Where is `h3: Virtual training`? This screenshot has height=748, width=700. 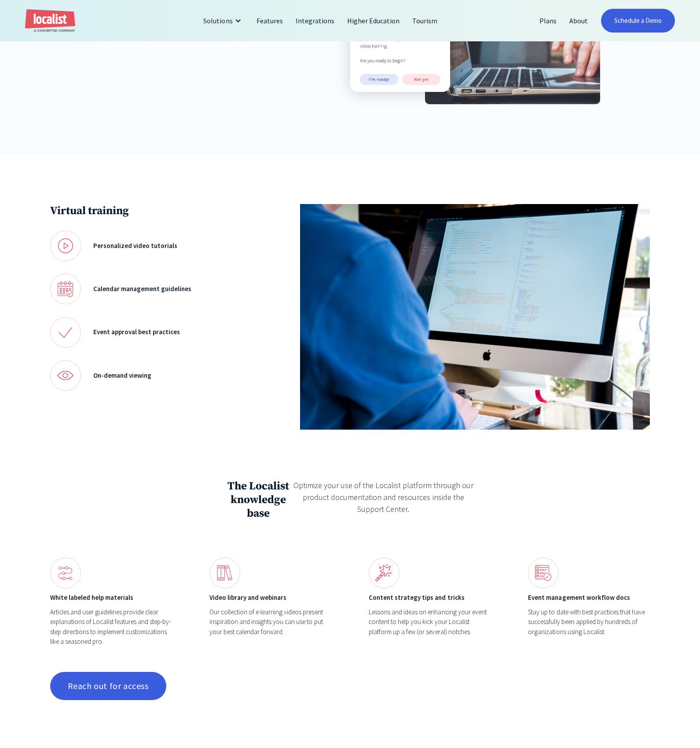
h3: Virtual training is located at coordinates (138, 211).